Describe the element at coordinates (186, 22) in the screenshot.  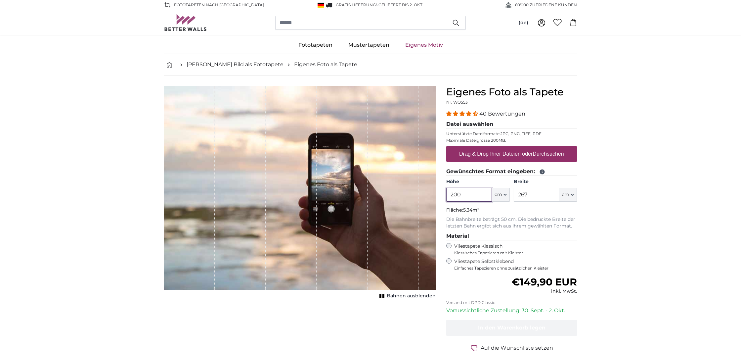
I see `img: Betterwalls` at that location.